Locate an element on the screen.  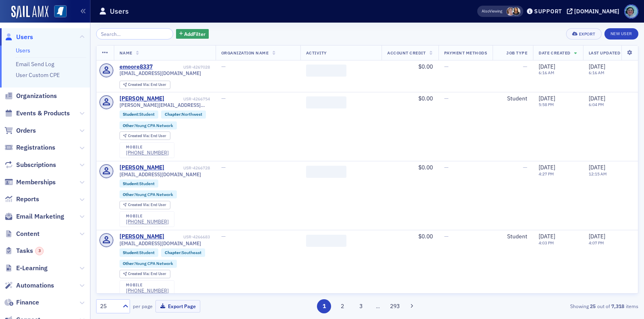
a: Content is located at coordinates (22, 234).